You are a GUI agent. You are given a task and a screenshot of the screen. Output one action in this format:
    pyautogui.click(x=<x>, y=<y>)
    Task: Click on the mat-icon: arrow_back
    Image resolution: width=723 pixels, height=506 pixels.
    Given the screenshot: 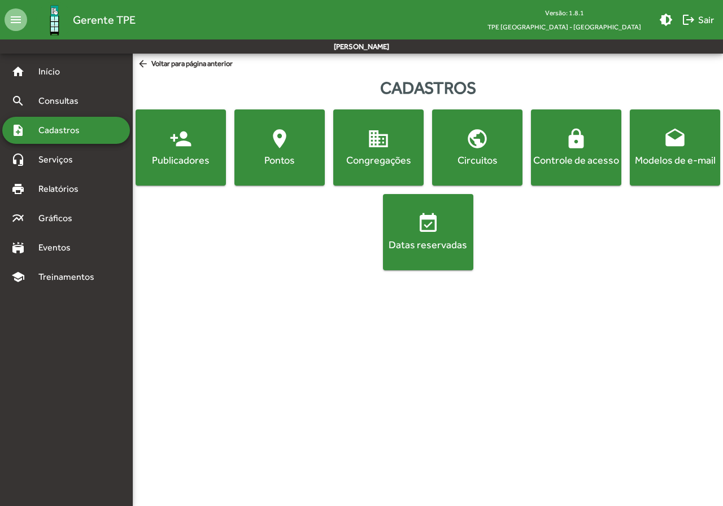 What is the action you would take?
    pyautogui.click(x=144, y=64)
    